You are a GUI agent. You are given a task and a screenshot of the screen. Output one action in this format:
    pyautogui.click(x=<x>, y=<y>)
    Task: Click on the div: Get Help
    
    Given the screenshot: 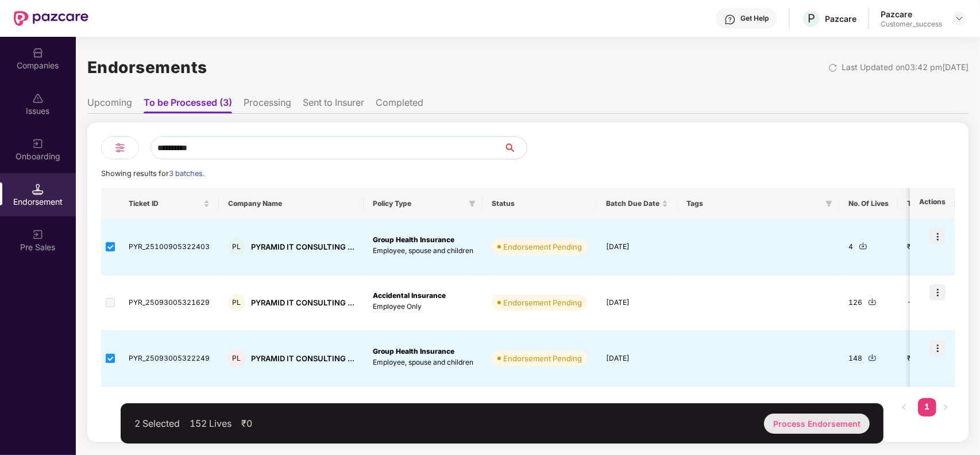 What is the action you would take?
    pyautogui.click(x=754, y=19)
    